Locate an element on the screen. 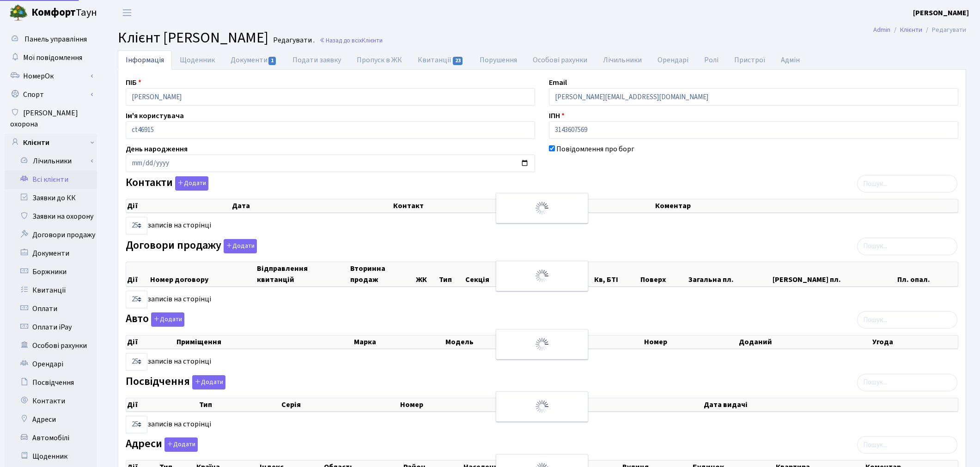 Image resolution: width=980 pixels, height=467 pixels. a: Панель управління is located at coordinates (51, 39).